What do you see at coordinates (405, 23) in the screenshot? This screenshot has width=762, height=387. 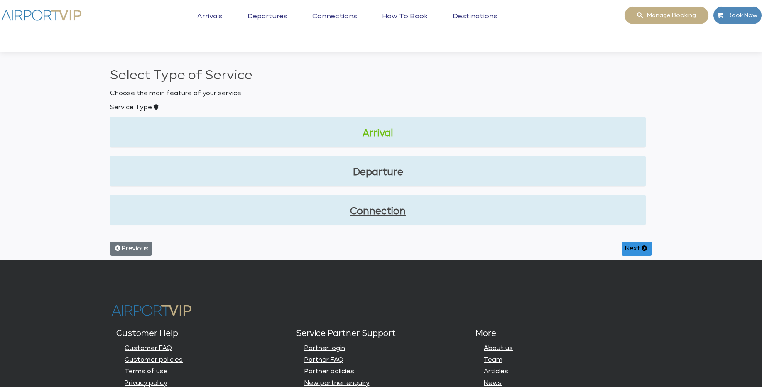 I see `a: How to book` at bounding box center [405, 23].